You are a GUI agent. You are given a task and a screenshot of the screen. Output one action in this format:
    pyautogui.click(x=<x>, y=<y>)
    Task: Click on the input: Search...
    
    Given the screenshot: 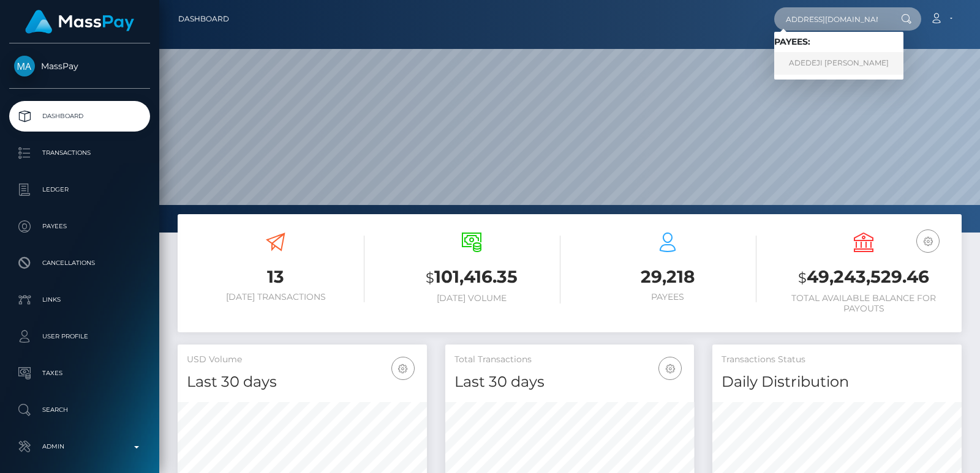 What is the action you would take?
    pyautogui.click(x=832, y=19)
    